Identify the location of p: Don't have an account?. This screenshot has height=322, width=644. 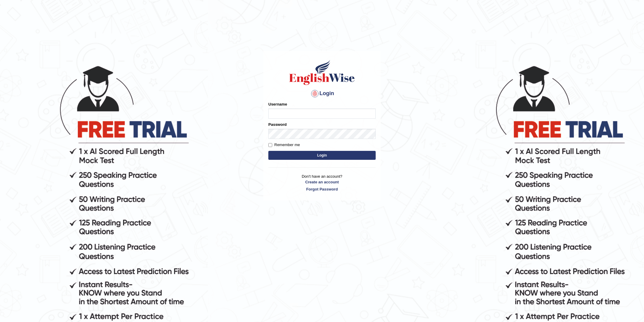
(322, 183).